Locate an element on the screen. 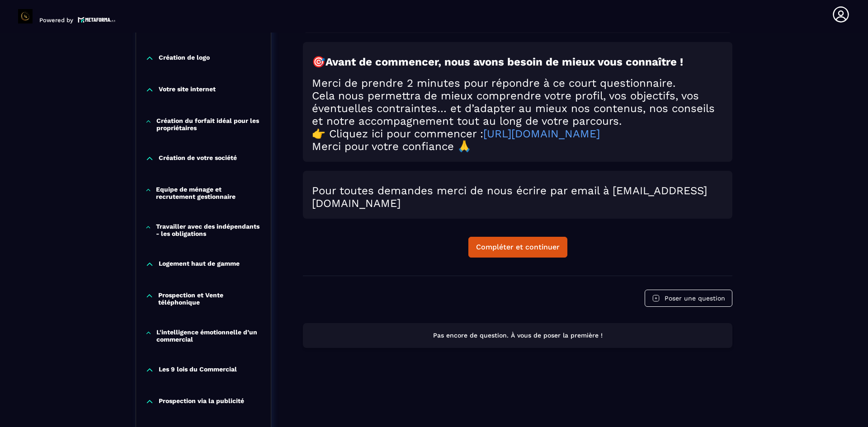 The height and width of the screenshot is (427, 868). p: Création de votre société is located at coordinates (197, 158).